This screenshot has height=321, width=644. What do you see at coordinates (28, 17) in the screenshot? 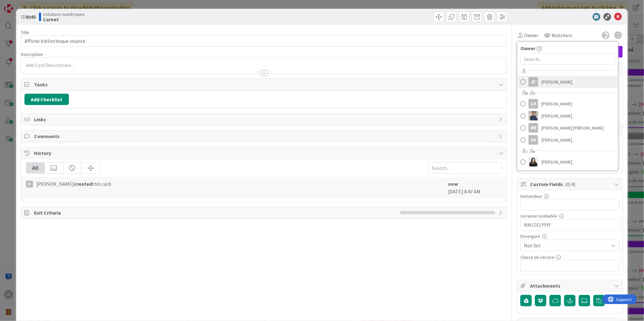
I see `span: ID` at bounding box center [28, 17].